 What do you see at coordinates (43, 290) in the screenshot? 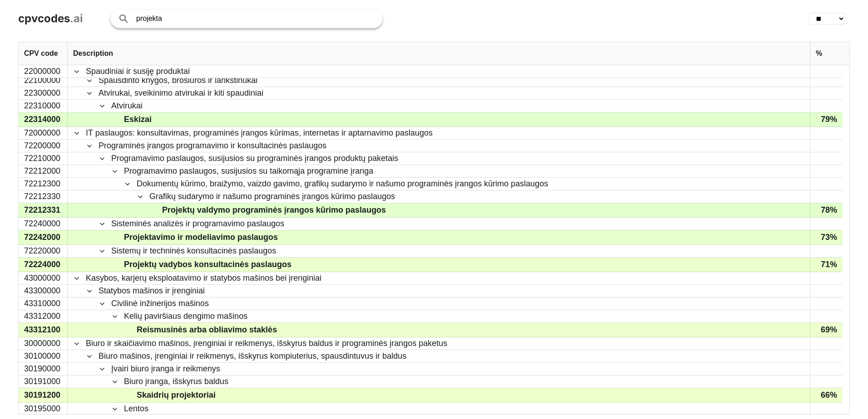
I see `div: 43300000` at bounding box center [43, 290].